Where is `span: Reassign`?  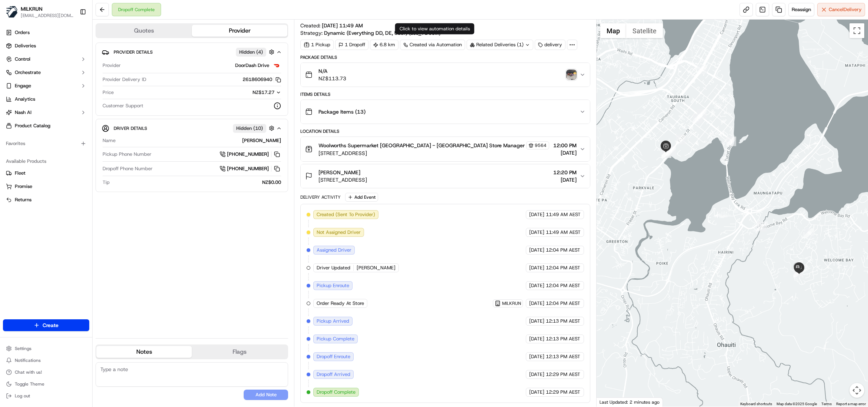
span: Reassign is located at coordinates (801, 10).